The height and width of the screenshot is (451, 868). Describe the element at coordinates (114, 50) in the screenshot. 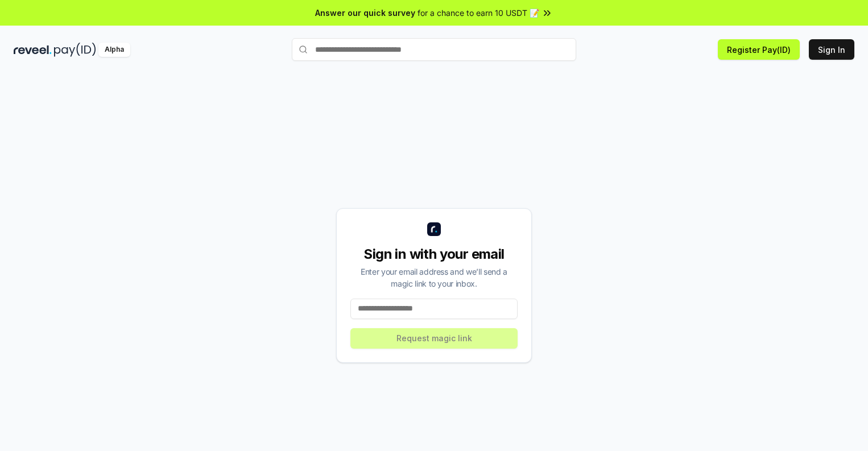

I see `div: Alpha` at that location.